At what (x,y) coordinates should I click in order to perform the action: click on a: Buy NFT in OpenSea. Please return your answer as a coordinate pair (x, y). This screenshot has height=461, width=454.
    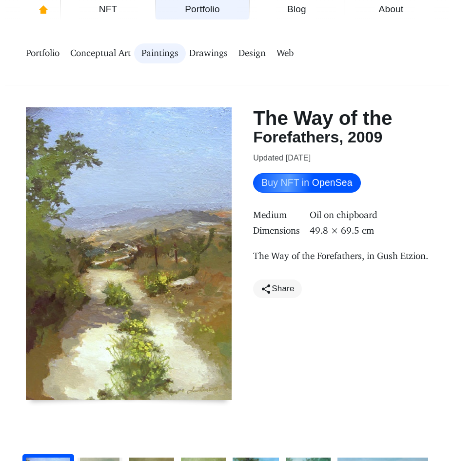
    Looking at the image, I should click on (307, 183).